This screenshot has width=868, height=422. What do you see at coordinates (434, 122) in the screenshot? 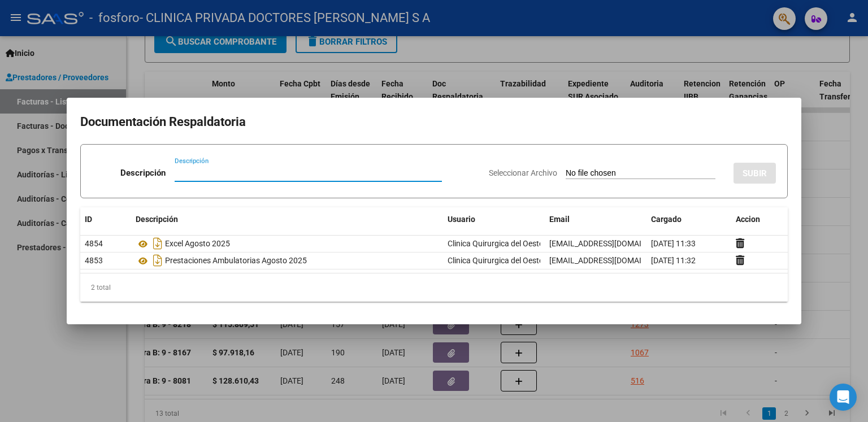
I see `h2: Documentación Respaldatoria` at bounding box center [434, 122].